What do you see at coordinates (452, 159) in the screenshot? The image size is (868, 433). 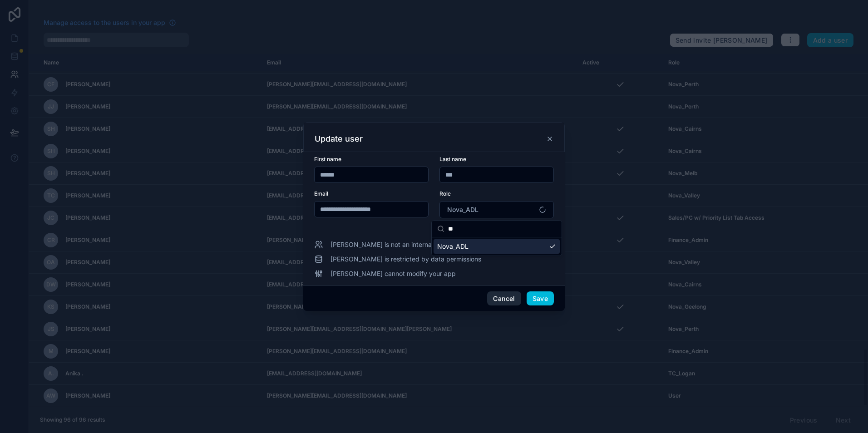 I see `span: Last name` at bounding box center [452, 159].